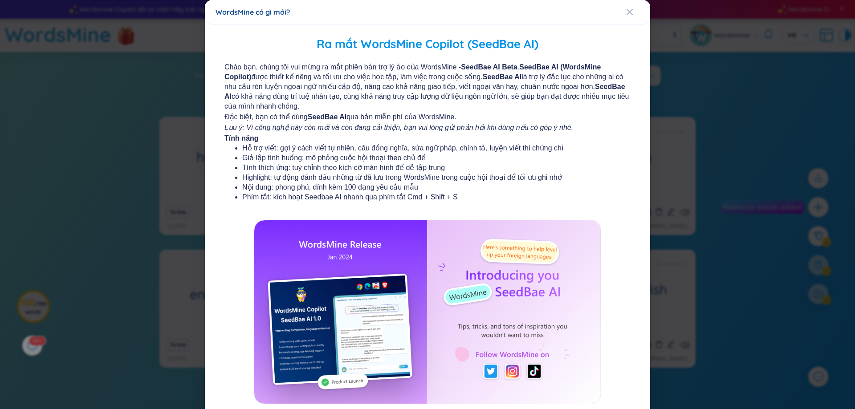 This screenshot has height=409, width=855. I want to click on i: Lưu ý: Vì công nghệ này còn mới và còn đang cải thiện, bạn vui lòng gửi phản hồi khi dùng nếu có ..., so click(399, 127).